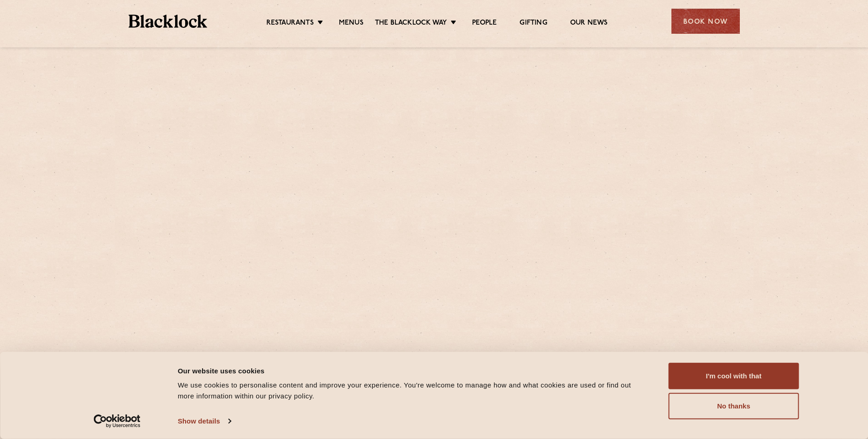 Image resolution: width=868 pixels, height=439 pixels. What do you see at coordinates (413, 391) in the screenshot?
I see `div: We use cookies to personalise content and improve your experience. You're welcome to manage how a...` at bounding box center [413, 391].